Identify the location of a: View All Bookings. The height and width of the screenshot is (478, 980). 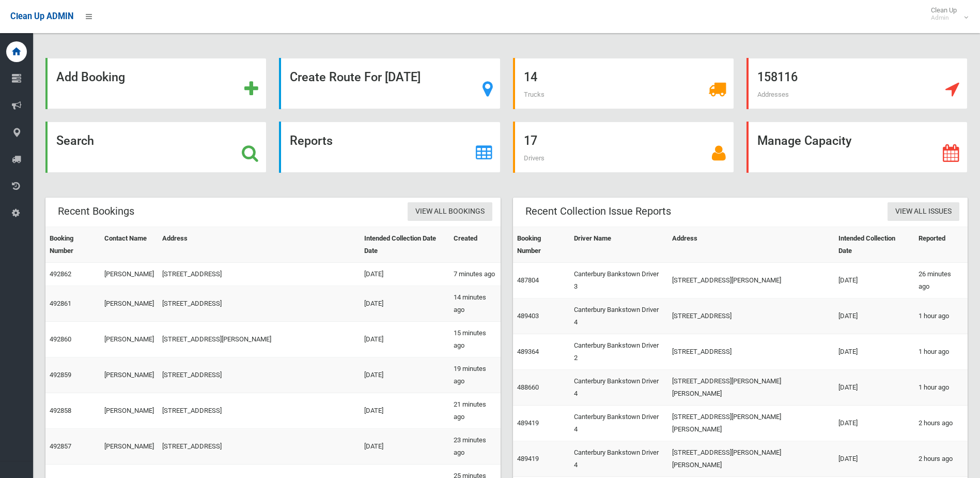
(450, 212).